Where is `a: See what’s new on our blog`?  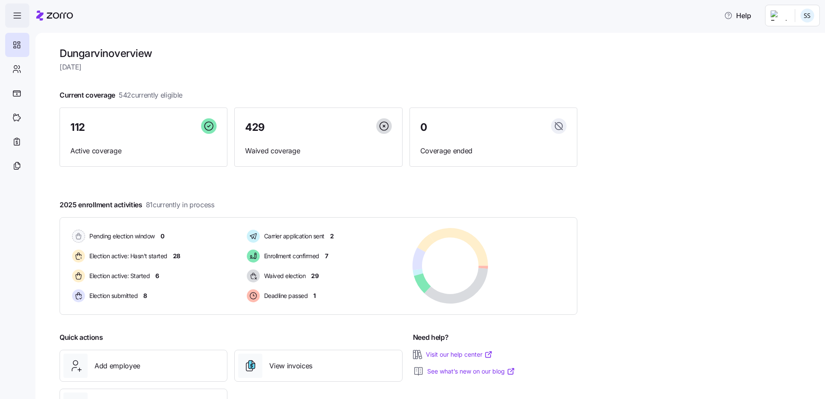
a: See what’s new on our blog is located at coordinates (471, 371).